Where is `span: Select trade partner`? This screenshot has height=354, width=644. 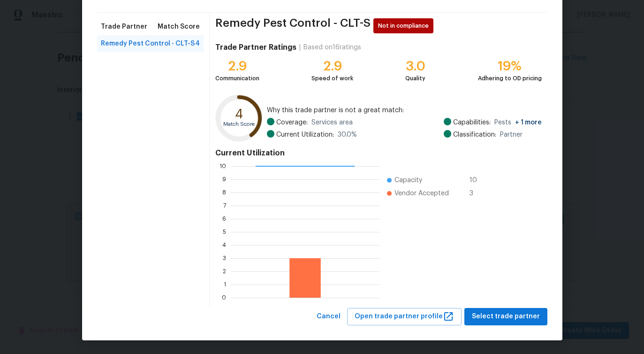
span: Select trade partner is located at coordinates (506, 316).